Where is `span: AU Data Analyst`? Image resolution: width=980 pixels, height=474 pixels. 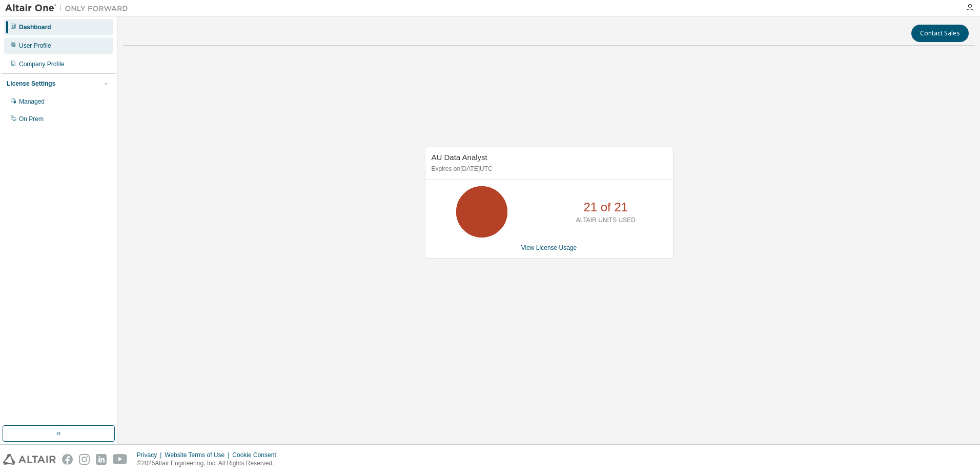
span: AU Data Analyst is located at coordinates (459, 157).